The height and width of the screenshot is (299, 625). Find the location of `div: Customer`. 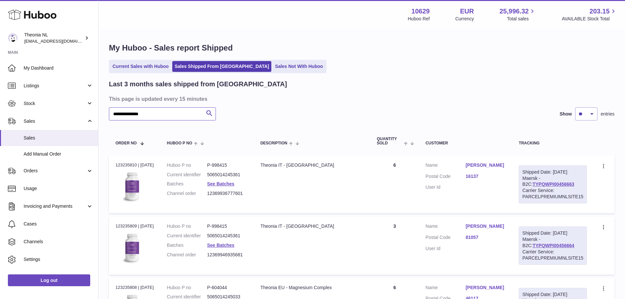

div: Customer is located at coordinates (466, 143).